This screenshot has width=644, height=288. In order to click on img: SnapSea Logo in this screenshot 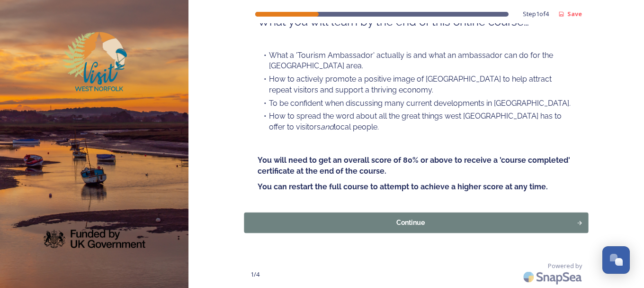, I will do `click(553, 277)`.